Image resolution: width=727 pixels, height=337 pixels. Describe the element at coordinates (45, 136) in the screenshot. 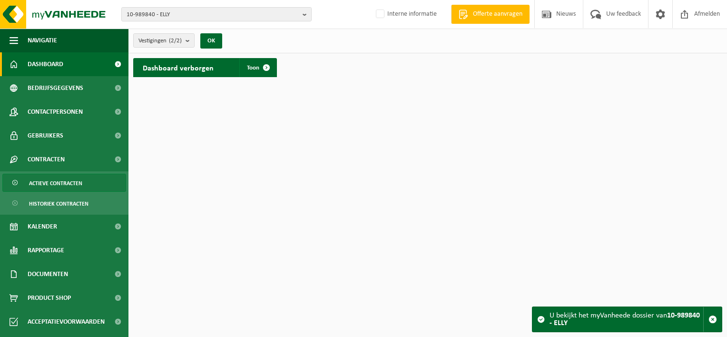

I see `span: Gebruikers` at that location.